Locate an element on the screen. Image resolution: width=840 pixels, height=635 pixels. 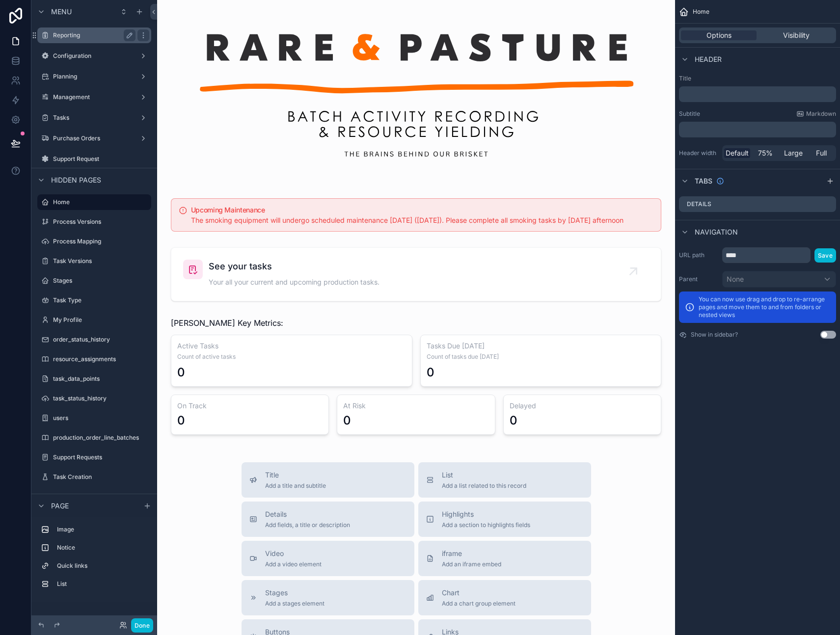
label: Process Versions is located at coordinates (101, 221).